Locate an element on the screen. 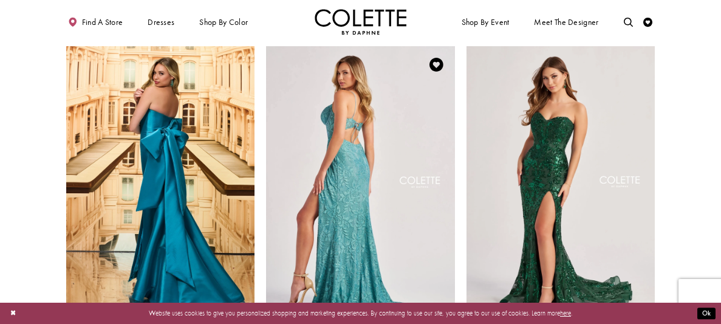 This screenshot has width=721, height=324. a: here is located at coordinates (566, 313).